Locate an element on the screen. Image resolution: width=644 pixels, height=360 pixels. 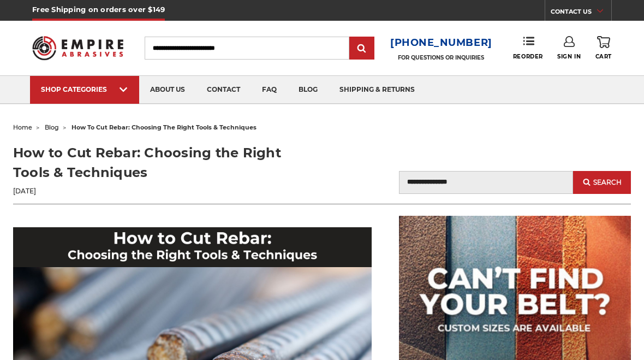
span: Sign In is located at coordinates (569, 56).